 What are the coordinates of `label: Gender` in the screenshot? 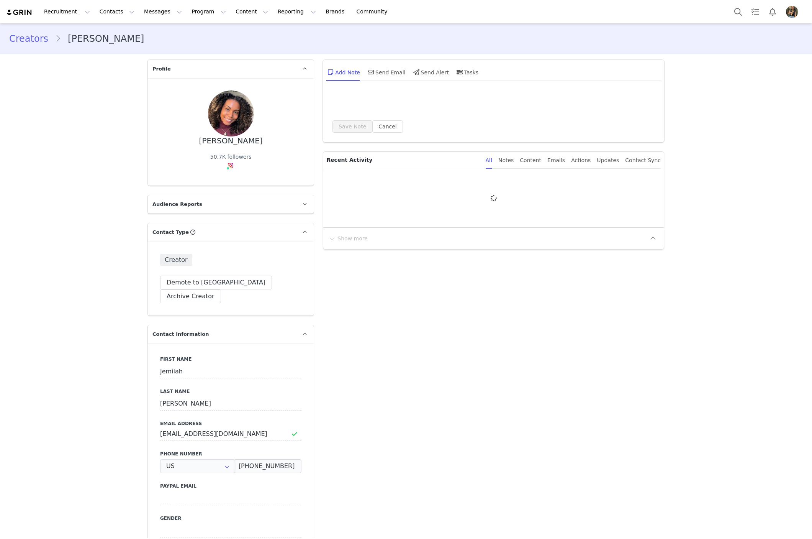 It's located at (231, 518).